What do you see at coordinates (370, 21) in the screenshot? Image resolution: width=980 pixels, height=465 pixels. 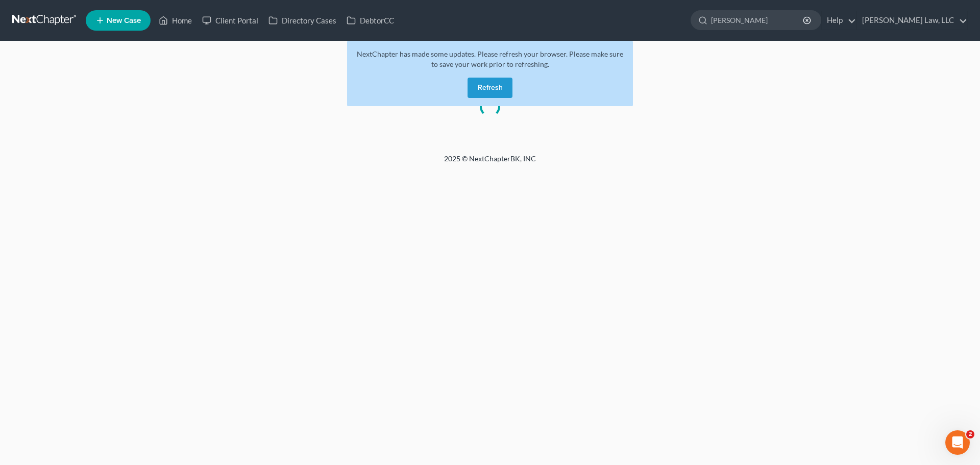 I see `a: DebtorCC` at bounding box center [370, 21].